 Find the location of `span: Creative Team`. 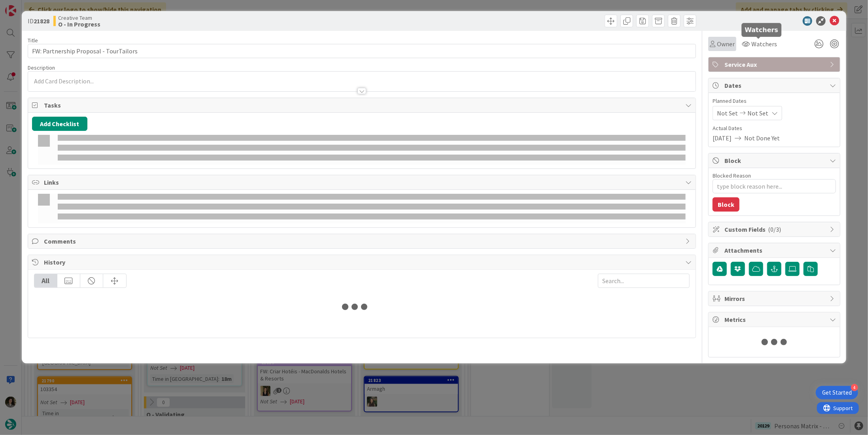

span: Creative Team is located at coordinates (79, 18).